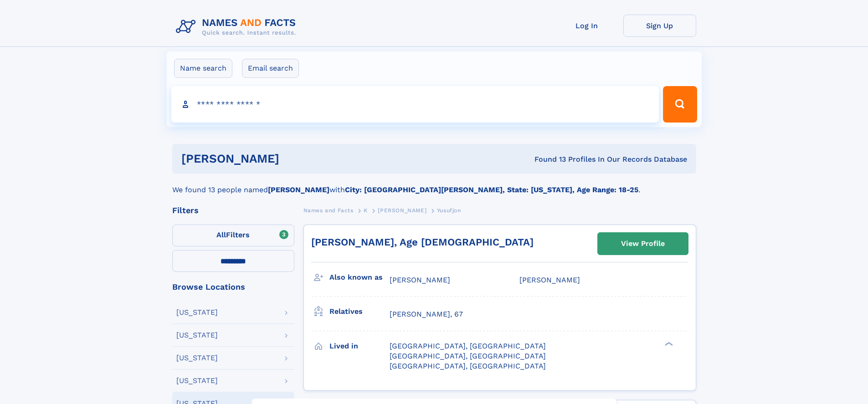  What do you see at coordinates (238, 27) in the screenshot?
I see `img: Logo Names and Facts` at bounding box center [238, 27].